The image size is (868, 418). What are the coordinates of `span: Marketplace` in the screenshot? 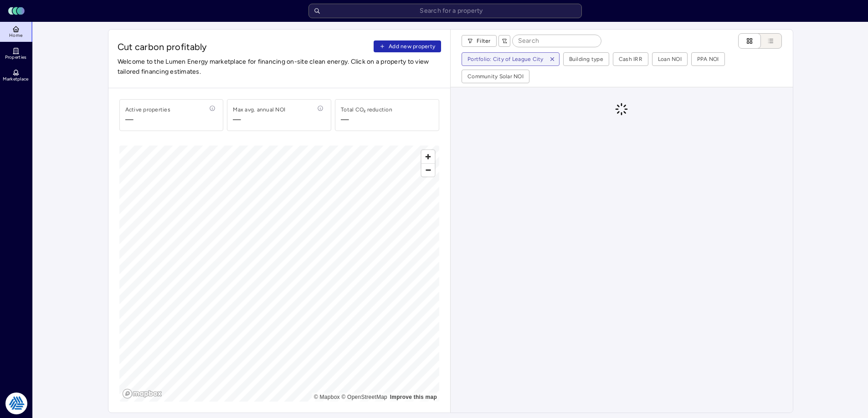 It's located at (16, 79).